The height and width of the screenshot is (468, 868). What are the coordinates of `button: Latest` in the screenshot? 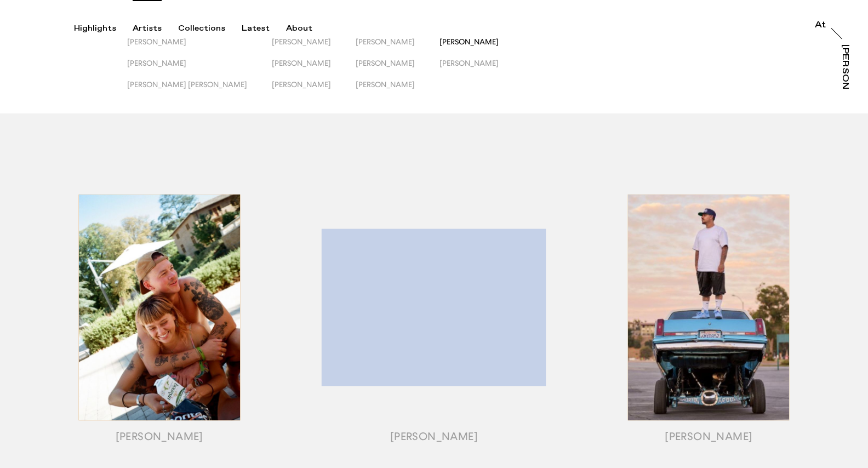 It's located at (264, 29).